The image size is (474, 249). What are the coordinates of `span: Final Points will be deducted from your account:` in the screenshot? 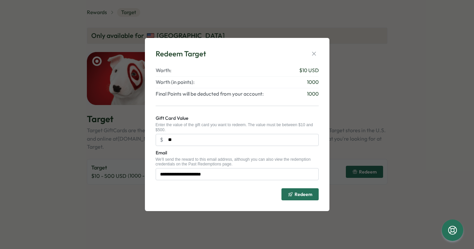 It's located at (210, 94).